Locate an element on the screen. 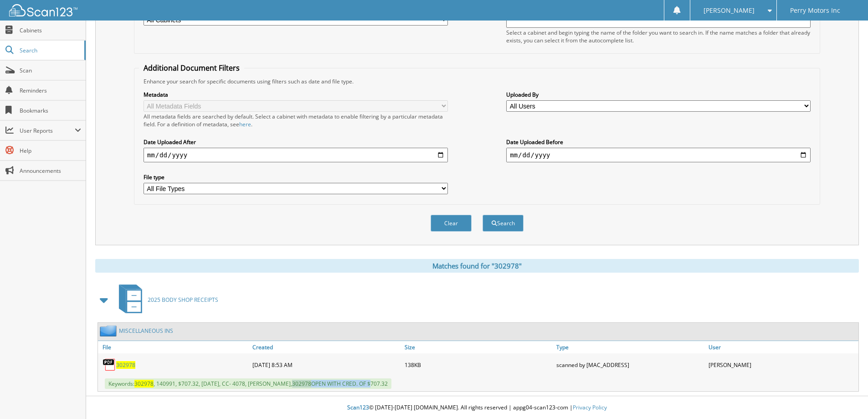 This screenshot has width=868, height=419. a: Size is located at coordinates (479, 347).